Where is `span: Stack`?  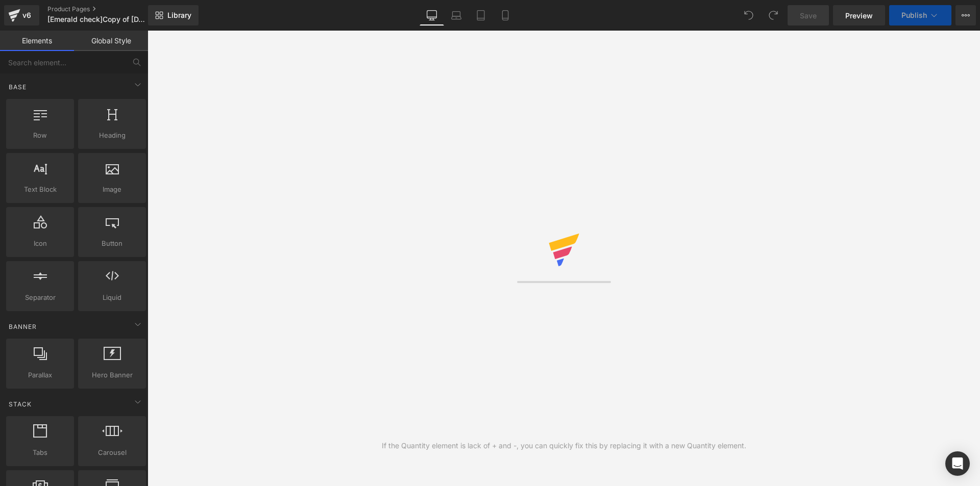
span: Stack is located at coordinates (20, 404).